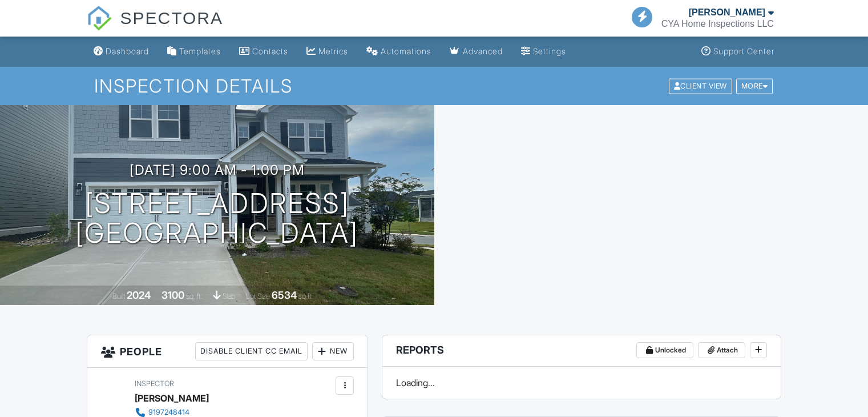 This screenshot has width=868, height=417. Describe the element at coordinates (284, 295) in the screenshot. I see `div: 6534` at that location.